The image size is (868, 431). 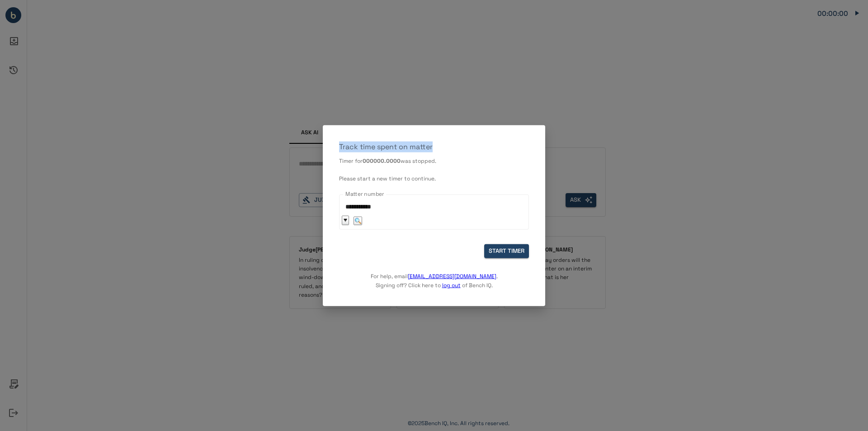 What do you see at coordinates (351, 161) in the screenshot?
I see `span: Timer for` at bounding box center [351, 161].